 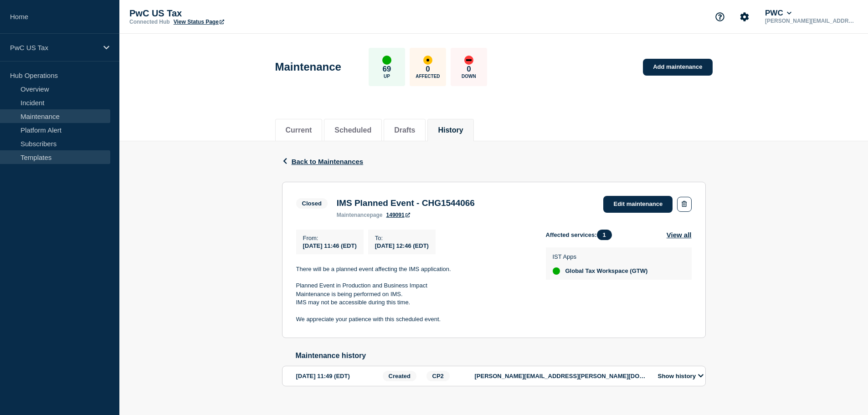 I want to click on div: down, so click(x=469, y=60).